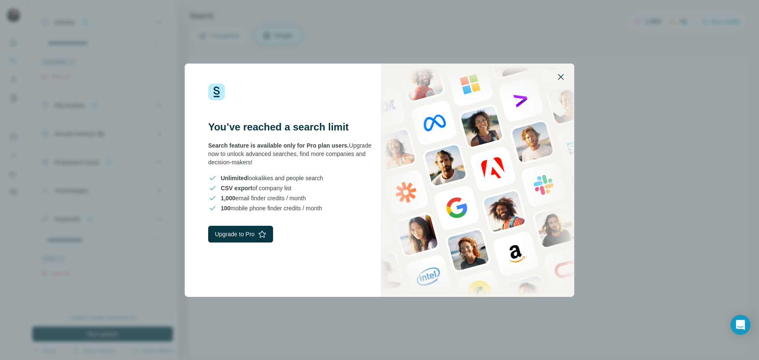  Describe the element at coordinates (278, 146) in the screenshot. I see `span: Search feature is available only for Pro plan users.` at that location.